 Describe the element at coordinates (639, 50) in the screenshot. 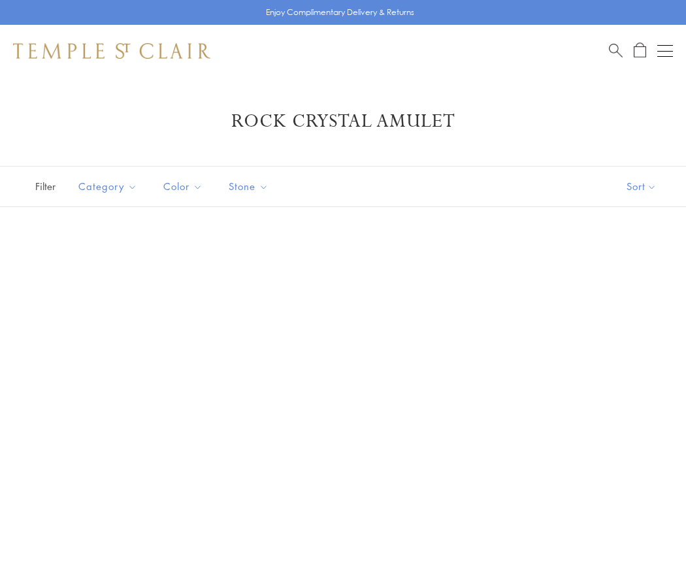

I see `a: Open Shopping Bag` at that location.